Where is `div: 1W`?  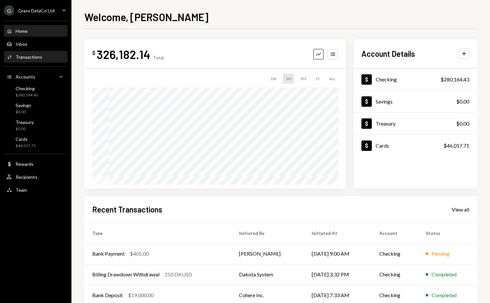 div: 1W is located at coordinates (273, 79).